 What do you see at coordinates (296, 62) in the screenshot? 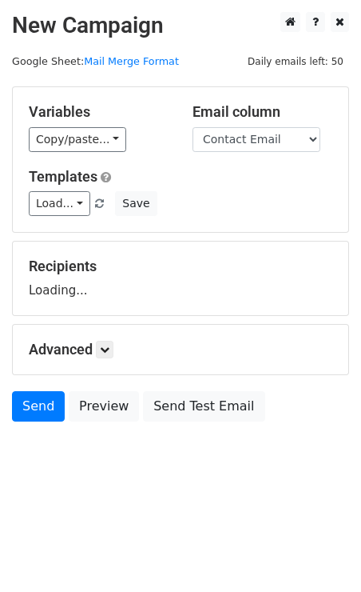
I see `span: Daily emails left: 50` at bounding box center [296, 62].